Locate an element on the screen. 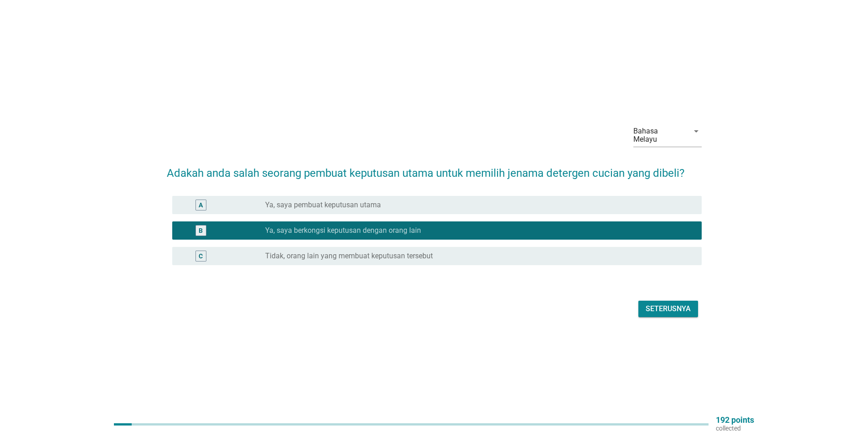  div: A is located at coordinates (201, 205).